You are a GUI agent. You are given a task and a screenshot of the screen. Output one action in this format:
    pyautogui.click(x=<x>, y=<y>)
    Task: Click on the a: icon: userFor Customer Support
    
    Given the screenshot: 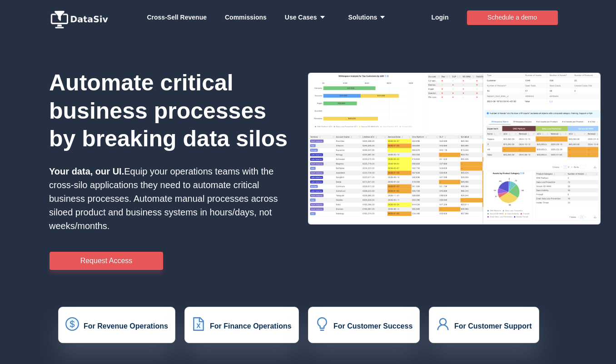 What is the action you would take?
    pyautogui.click(x=484, y=327)
    